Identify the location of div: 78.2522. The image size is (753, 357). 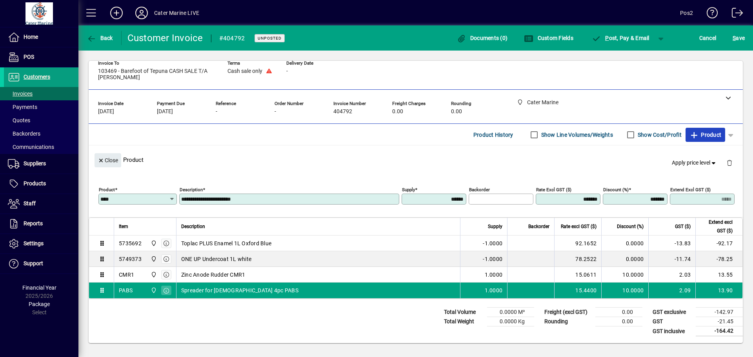
(578, 259).